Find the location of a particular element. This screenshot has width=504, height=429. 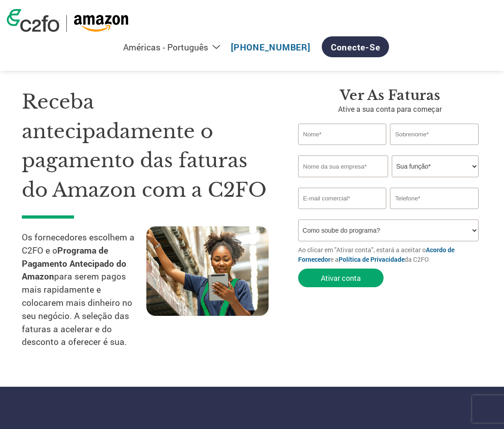

select: Title/Role is located at coordinates (435, 166).